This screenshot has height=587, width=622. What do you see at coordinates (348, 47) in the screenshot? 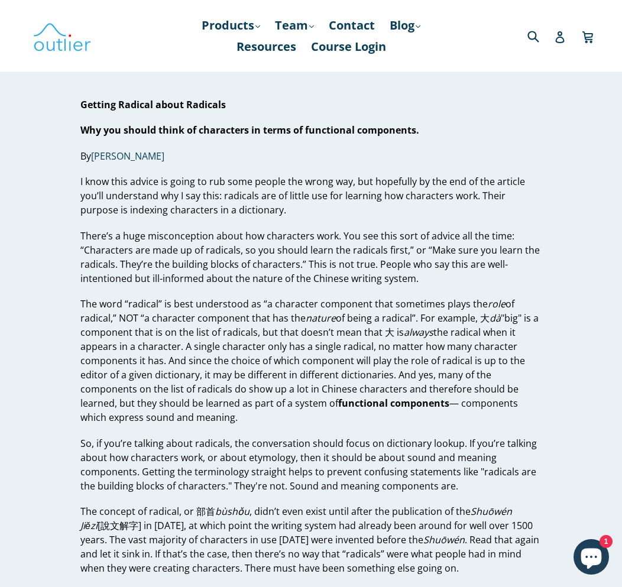
I see `a: Course Login` at bounding box center [348, 47].